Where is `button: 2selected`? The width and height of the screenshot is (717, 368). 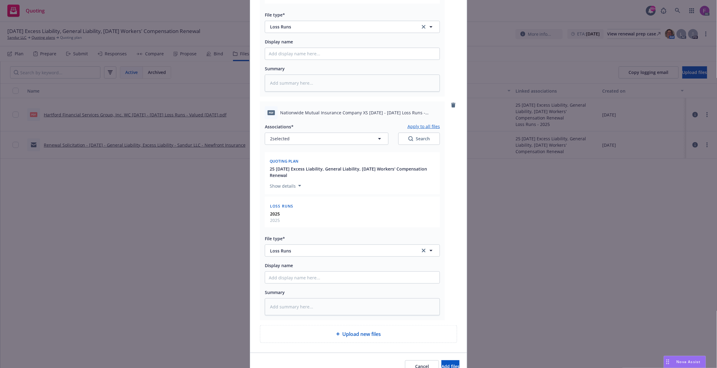
button: 2selected is located at coordinates (326, 139).